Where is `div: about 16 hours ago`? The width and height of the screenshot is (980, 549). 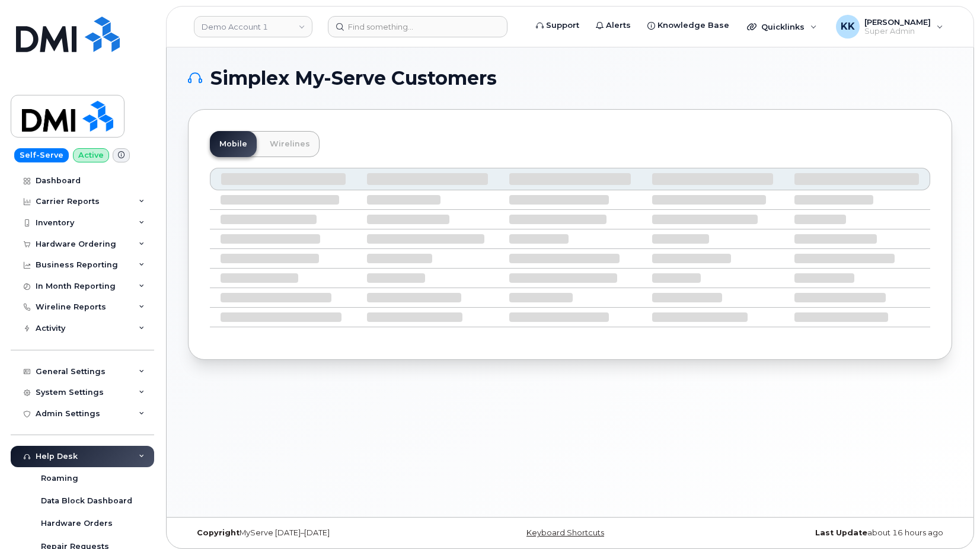 div: about 16 hours ago is located at coordinates (824, 533).